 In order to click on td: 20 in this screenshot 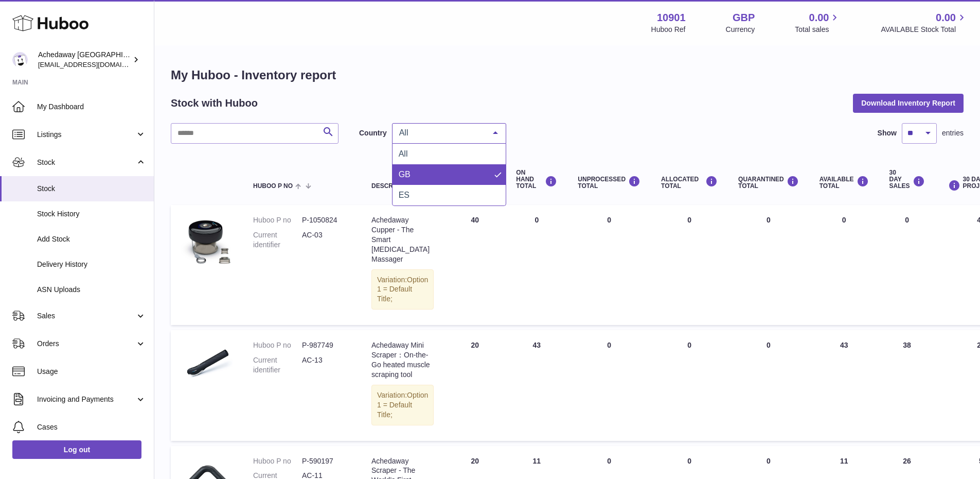, I will do `click(475, 385)`.